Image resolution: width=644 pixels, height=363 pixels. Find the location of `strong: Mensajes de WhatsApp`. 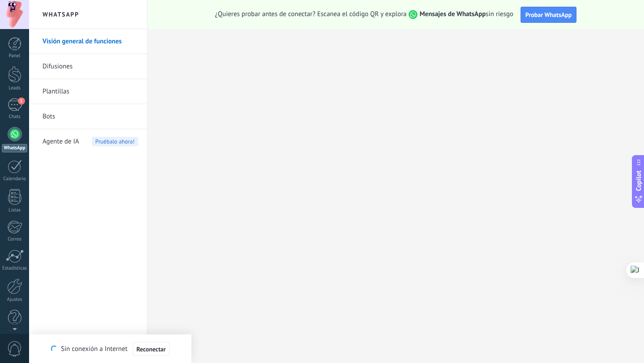

strong: Mensajes de WhatsApp is located at coordinates (453, 14).